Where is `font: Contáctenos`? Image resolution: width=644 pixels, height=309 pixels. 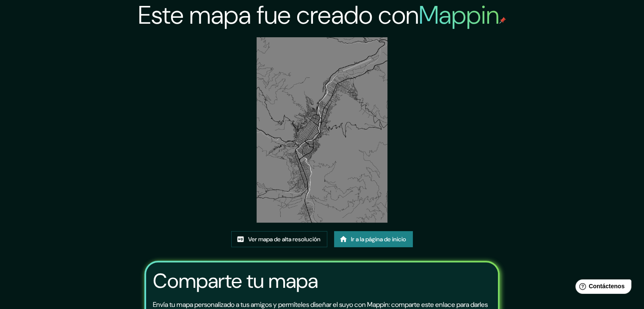
font: Contáctenos is located at coordinates (38, 10).